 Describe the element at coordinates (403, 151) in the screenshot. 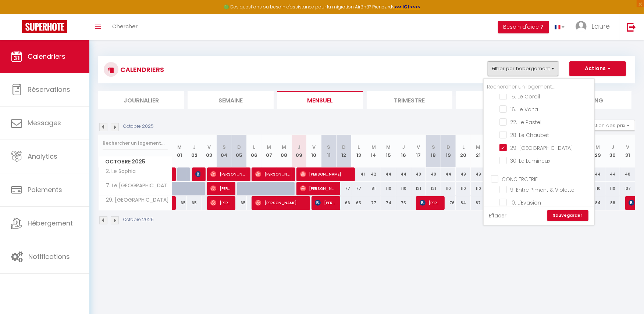

I see `th: 16` at that location.